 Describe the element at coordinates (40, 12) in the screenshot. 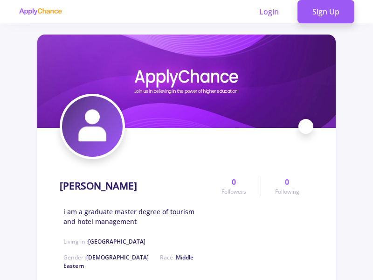

I see `img: applychance logo text only` at that location.